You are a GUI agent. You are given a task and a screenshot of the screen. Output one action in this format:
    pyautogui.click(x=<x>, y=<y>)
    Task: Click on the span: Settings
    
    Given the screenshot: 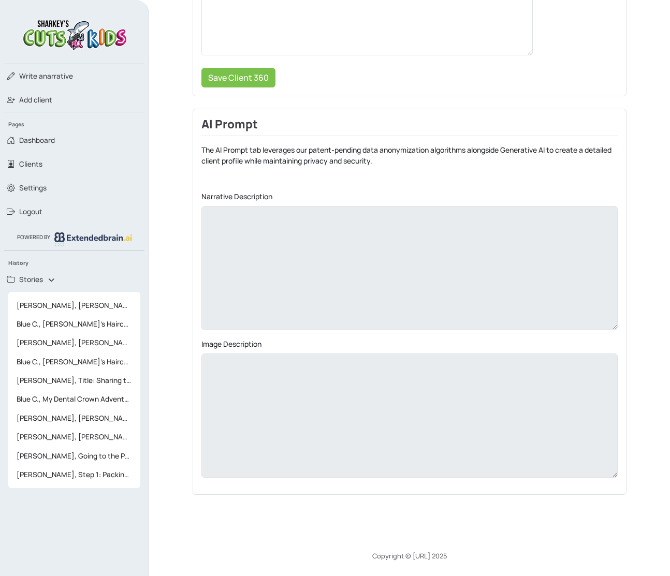 What is the action you would take?
    pyautogui.click(x=33, y=188)
    